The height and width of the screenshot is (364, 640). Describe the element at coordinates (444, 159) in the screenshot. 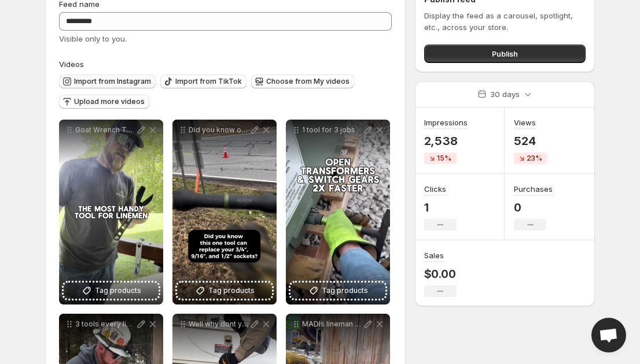

I see `span: 15%` at that location.